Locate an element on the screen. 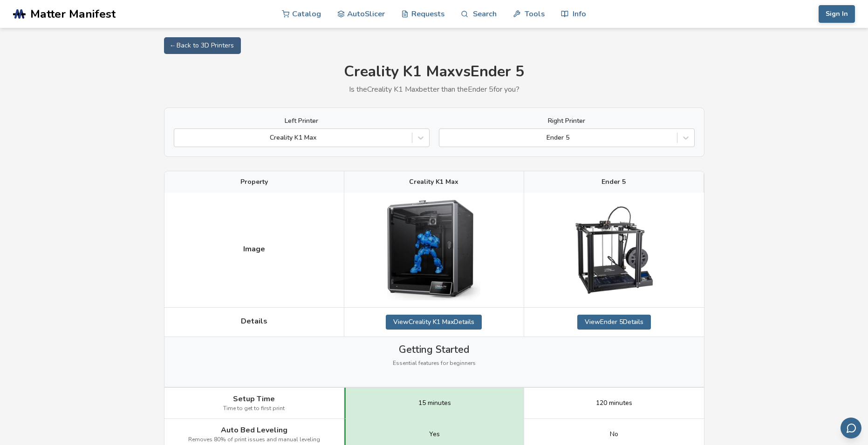 The image size is (868, 445). span: Auto Bed Leveling is located at coordinates (254, 430).